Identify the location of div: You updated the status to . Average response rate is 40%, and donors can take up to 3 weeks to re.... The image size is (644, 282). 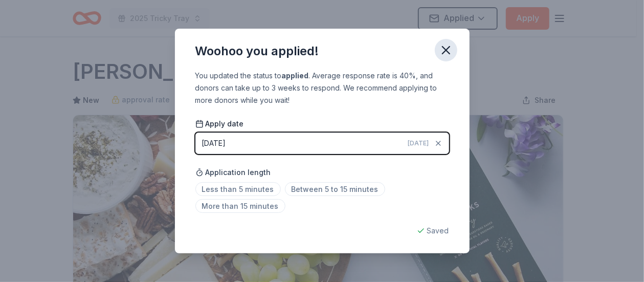
(323, 88).